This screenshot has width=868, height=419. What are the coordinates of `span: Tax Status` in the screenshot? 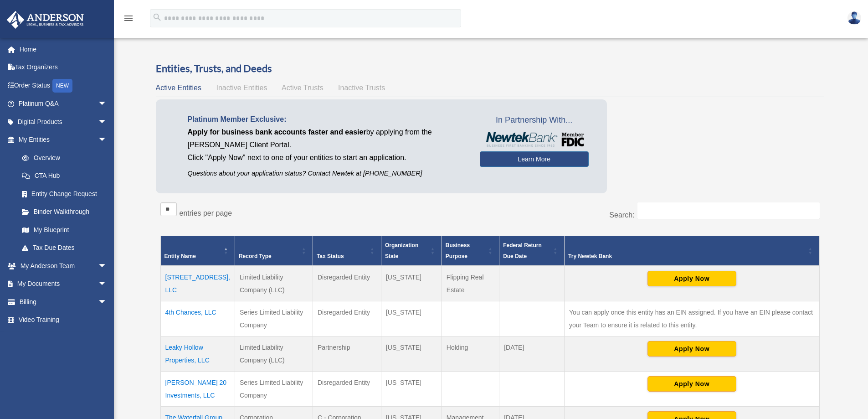 It's located at (331, 257).